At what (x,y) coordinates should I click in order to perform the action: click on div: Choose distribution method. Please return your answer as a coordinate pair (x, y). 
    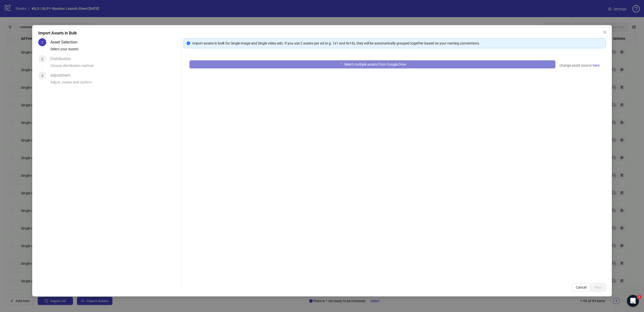
    Looking at the image, I should click on (114, 67).